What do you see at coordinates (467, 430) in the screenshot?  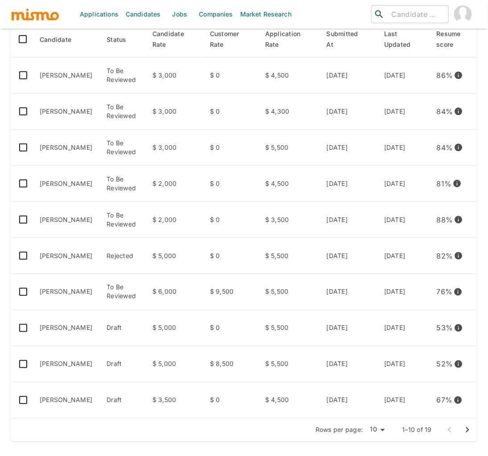 I see `button: Go to next page` at bounding box center [467, 430].